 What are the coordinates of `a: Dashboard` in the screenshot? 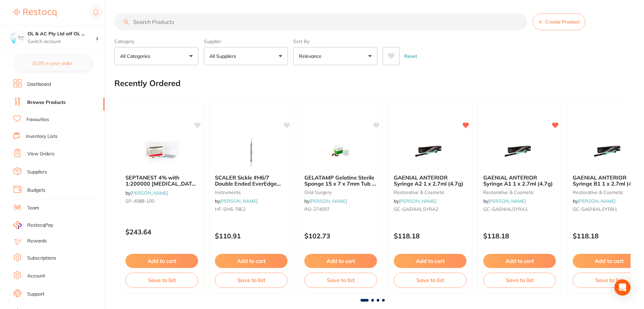 It's located at (39, 85).